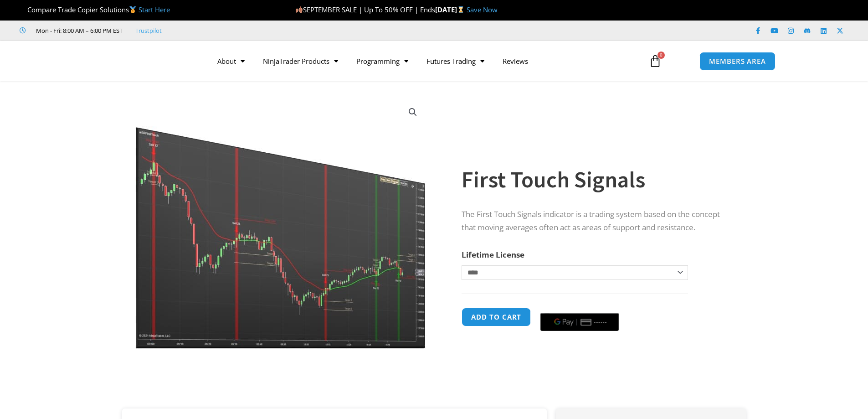 The image size is (868, 419). I want to click on a: Futures Trading, so click(455, 61).